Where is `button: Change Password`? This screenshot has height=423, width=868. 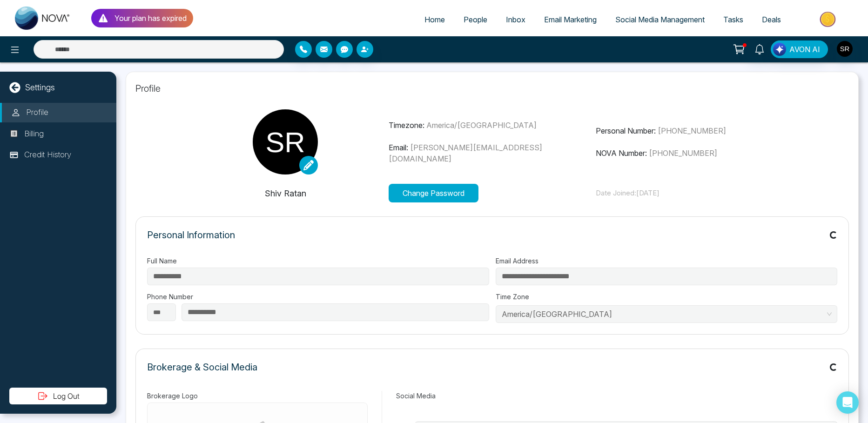 button: Change Password is located at coordinates (433, 193).